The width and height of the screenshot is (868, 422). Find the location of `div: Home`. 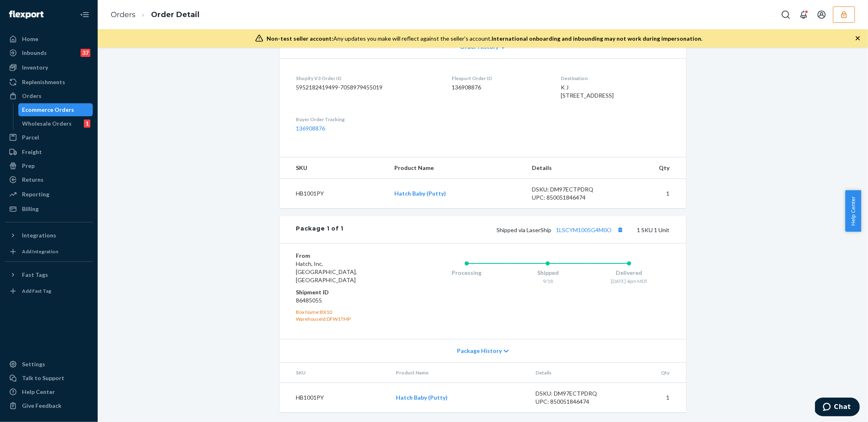

div: Home is located at coordinates (30, 39).